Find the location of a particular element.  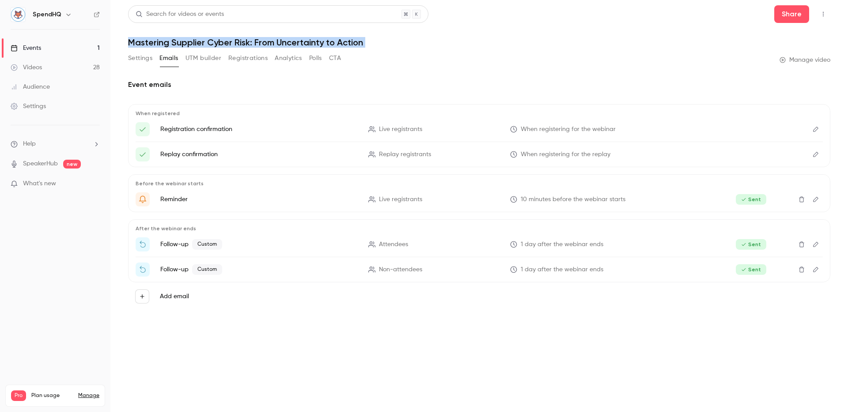

button: Registrations is located at coordinates (248, 58).